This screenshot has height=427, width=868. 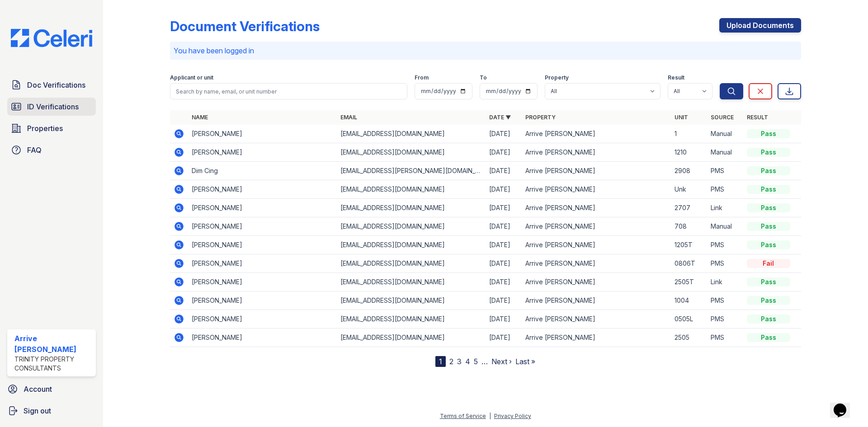 I want to click on div: Trinity Property Consultants, so click(x=53, y=364).